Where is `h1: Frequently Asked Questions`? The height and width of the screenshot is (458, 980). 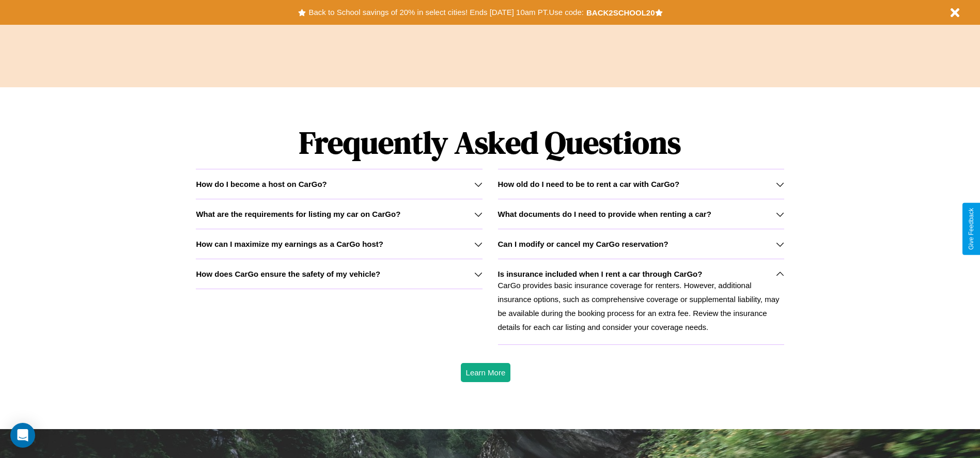 h1: Frequently Asked Questions is located at coordinates (490, 143).